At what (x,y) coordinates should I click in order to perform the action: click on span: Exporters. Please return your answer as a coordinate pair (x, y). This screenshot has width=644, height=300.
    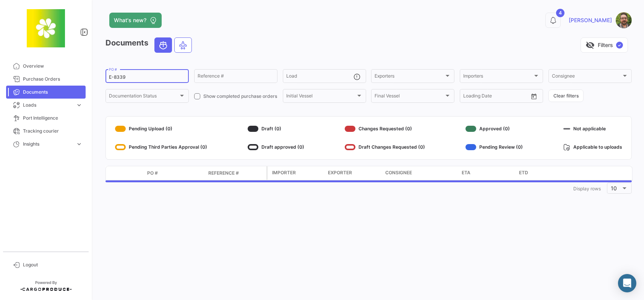
    Looking at the image, I should click on (410, 77).